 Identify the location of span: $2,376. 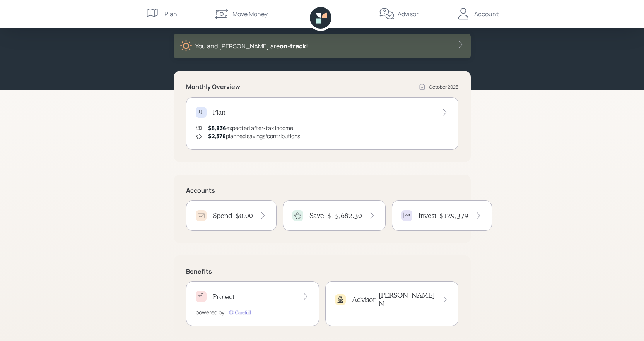
(217, 136).